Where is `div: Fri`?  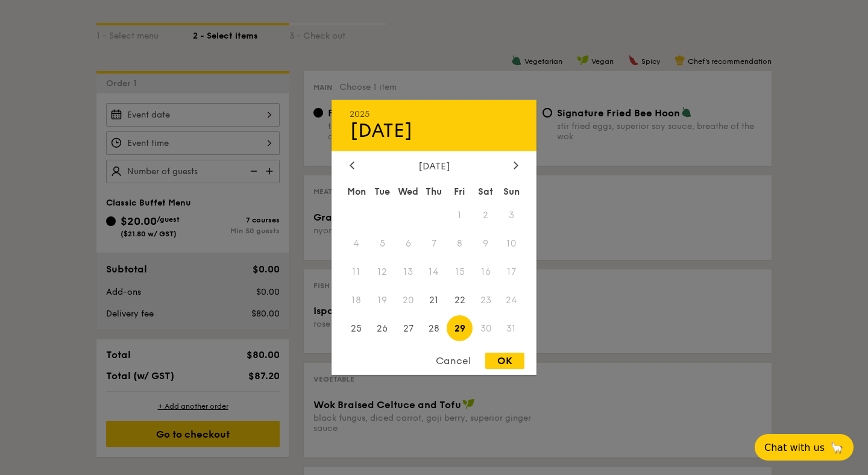
div: Fri is located at coordinates (460, 192).